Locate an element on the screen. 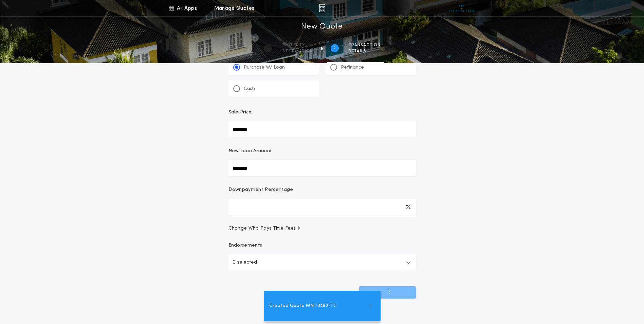  span: Transaction is located at coordinates (364, 45).